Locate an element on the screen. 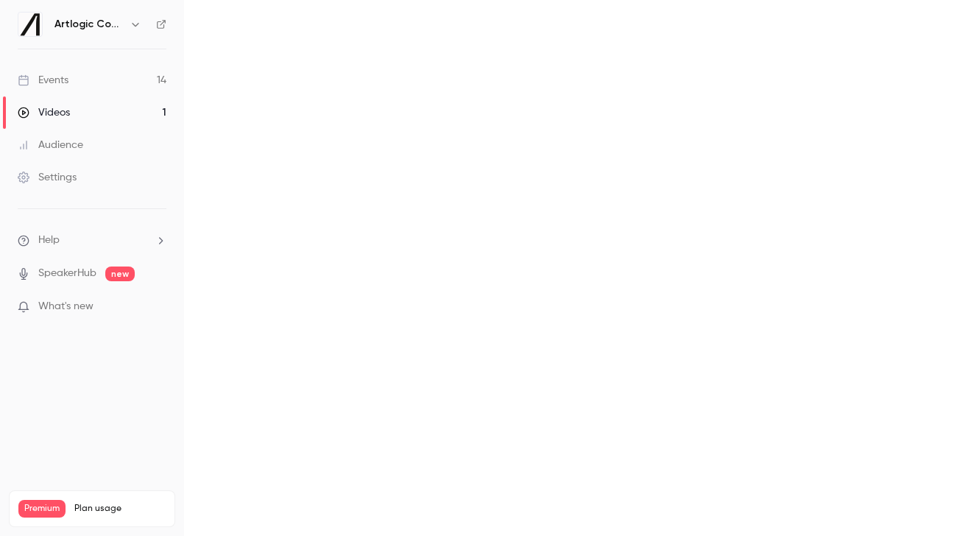 Image resolution: width=980 pixels, height=536 pixels. div: Videos is located at coordinates (43, 113).